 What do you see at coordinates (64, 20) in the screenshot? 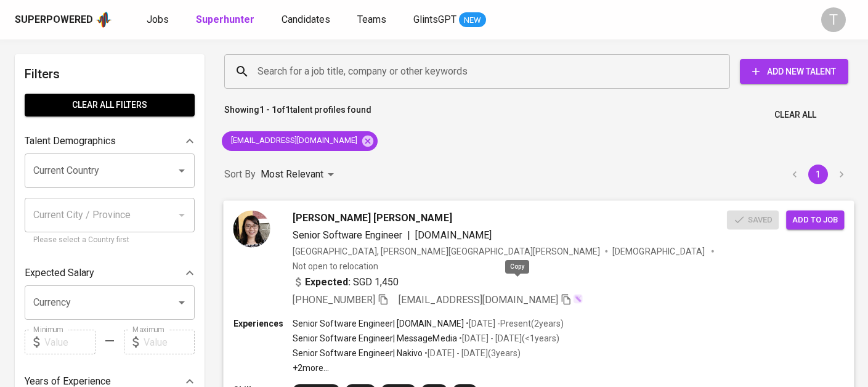
I see `a: Superpoweredapp logo` at bounding box center [64, 20].